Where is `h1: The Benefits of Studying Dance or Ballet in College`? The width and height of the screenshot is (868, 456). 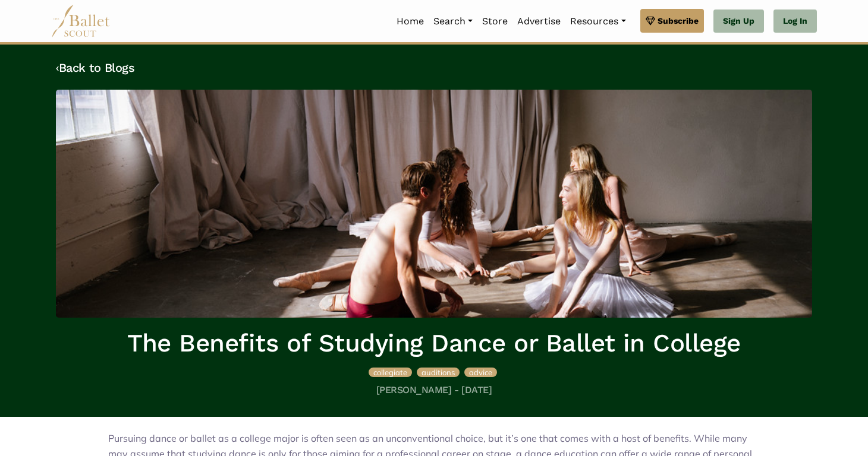
h1: The Benefits of Studying Dance or Ballet in College is located at coordinates (434, 343).